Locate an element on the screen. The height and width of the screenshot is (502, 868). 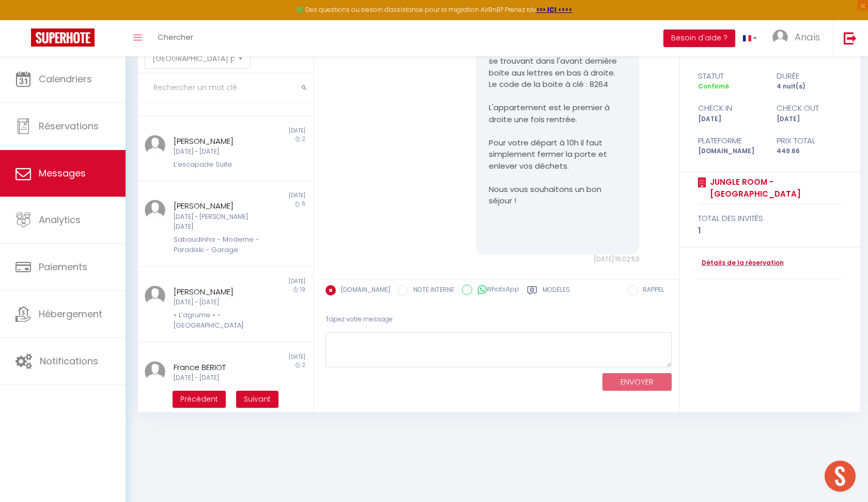
span: Paiements is located at coordinates (63, 266).